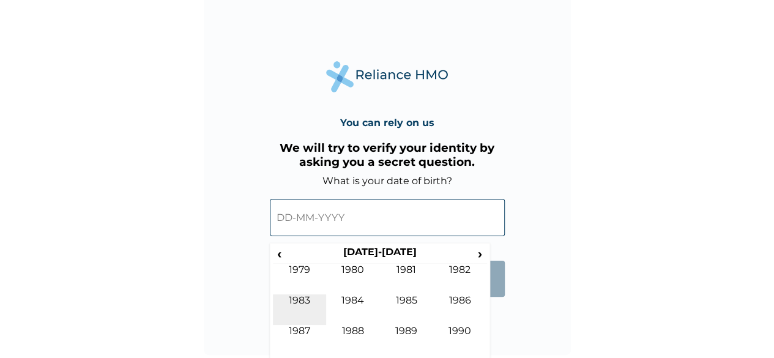 The image size is (774, 358). What do you see at coordinates (407, 340) in the screenshot?
I see `td: 1989` at bounding box center [407, 340].